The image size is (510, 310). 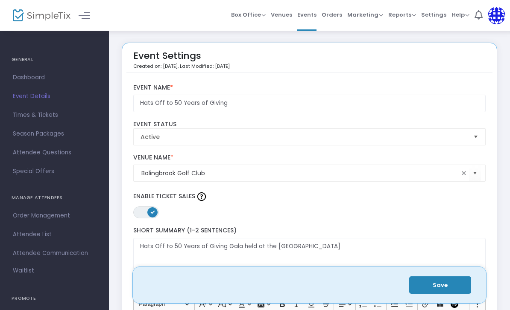 I want to click on span: Marketing, so click(x=365, y=15).